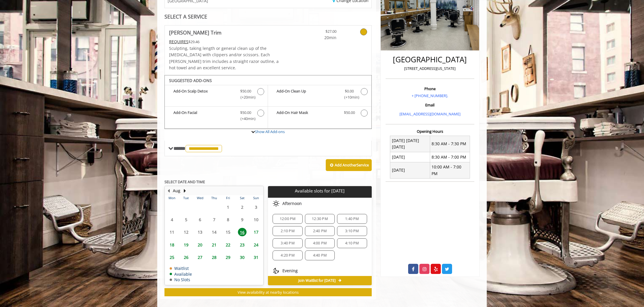 The image size is (644, 307). I want to click on td: Select day25, so click(172, 257).